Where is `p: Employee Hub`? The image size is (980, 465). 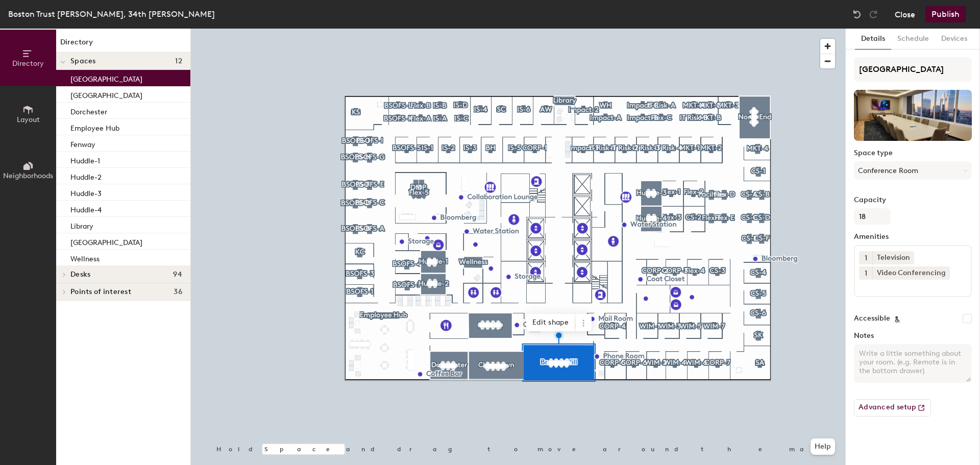 p: Employee Hub is located at coordinates (95, 126).